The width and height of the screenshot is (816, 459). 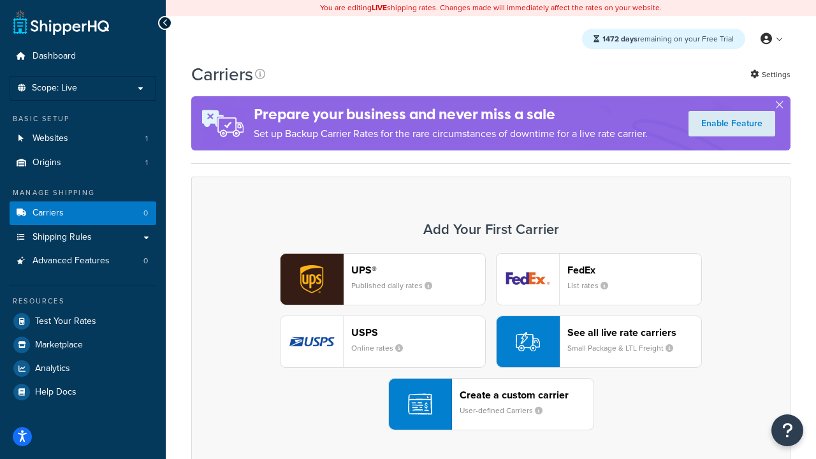 I want to click on small: Small Package & LTL Freight, so click(x=625, y=348).